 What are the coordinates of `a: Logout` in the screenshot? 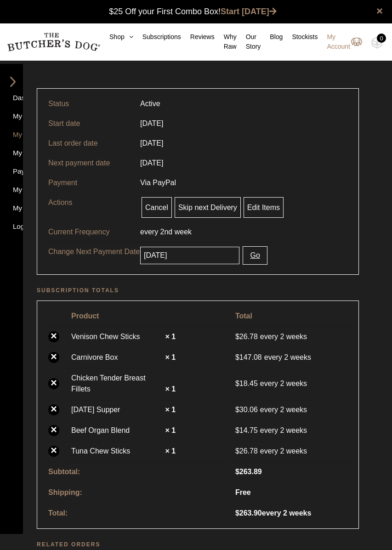 It's located at (12, 227).